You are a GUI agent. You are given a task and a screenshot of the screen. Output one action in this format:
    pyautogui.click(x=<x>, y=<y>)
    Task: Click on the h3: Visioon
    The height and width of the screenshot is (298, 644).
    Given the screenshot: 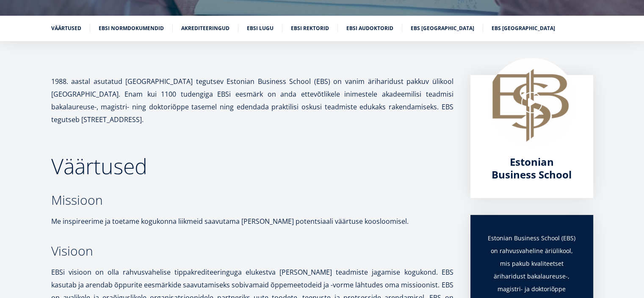 What is the action you would take?
    pyautogui.click(x=252, y=251)
    